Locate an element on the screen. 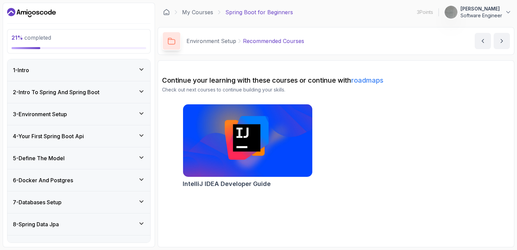 The height and width of the screenshot is (250, 517). a: roadmaps is located at coordinates (367, 80).